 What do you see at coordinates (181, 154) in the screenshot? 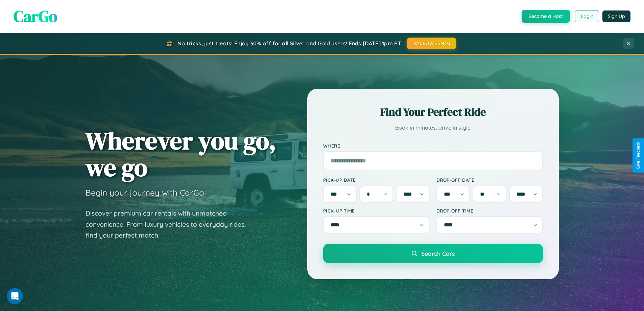
I see `h1: Wherever you go, we go` at bounding box center [181, 154].